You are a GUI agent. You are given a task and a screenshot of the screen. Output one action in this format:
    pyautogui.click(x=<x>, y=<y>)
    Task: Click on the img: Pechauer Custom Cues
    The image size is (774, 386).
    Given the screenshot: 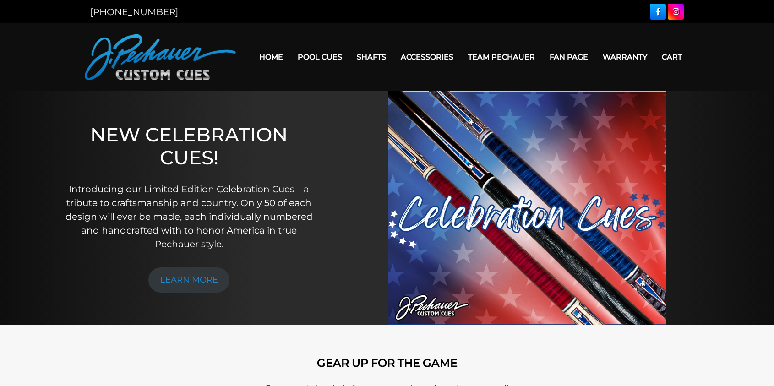 What is the action you would take?
    pyautogui.click(x=160, y=57)
    